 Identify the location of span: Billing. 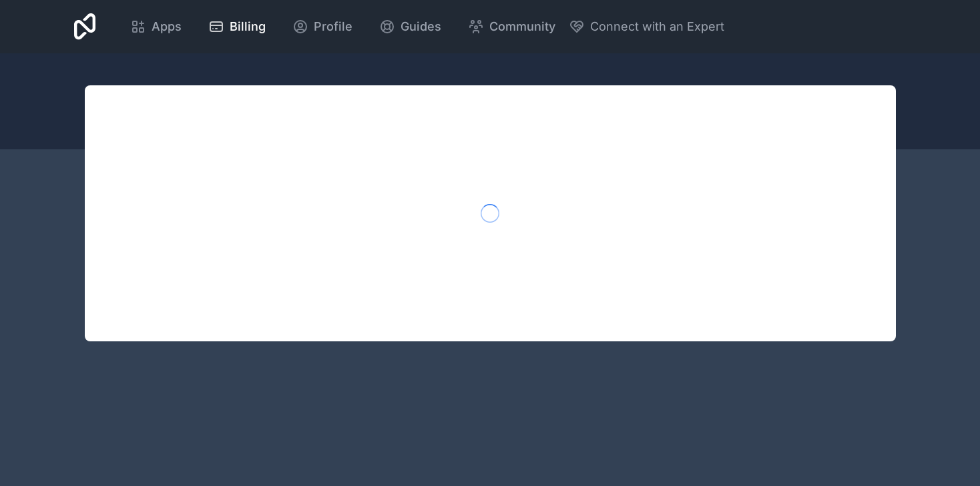
(248, 27).